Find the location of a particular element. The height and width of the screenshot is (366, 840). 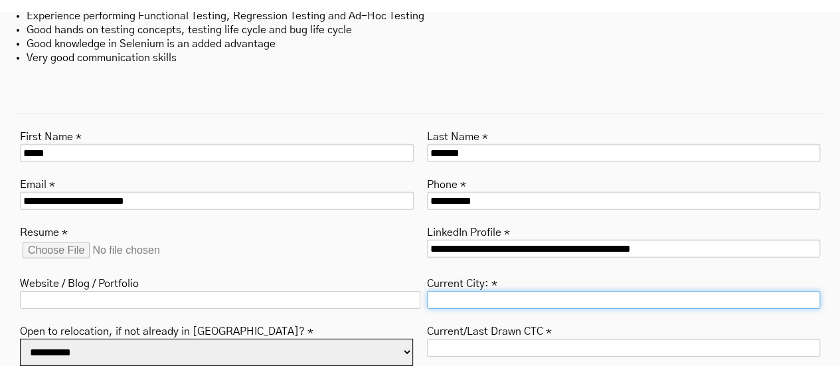

label: Current City: * is located at coordinates (462, 282).